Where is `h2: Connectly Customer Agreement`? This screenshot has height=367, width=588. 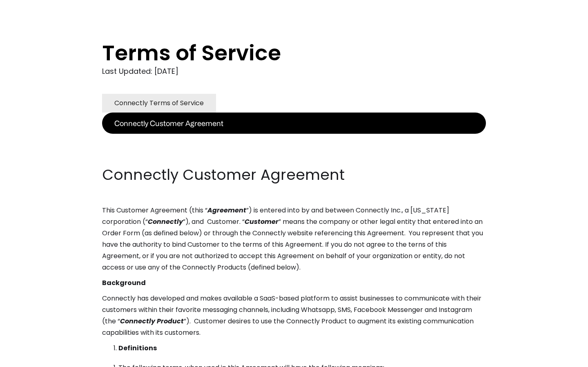 h2: Connectly Customer Agreement is located at coordinates (294, 175).